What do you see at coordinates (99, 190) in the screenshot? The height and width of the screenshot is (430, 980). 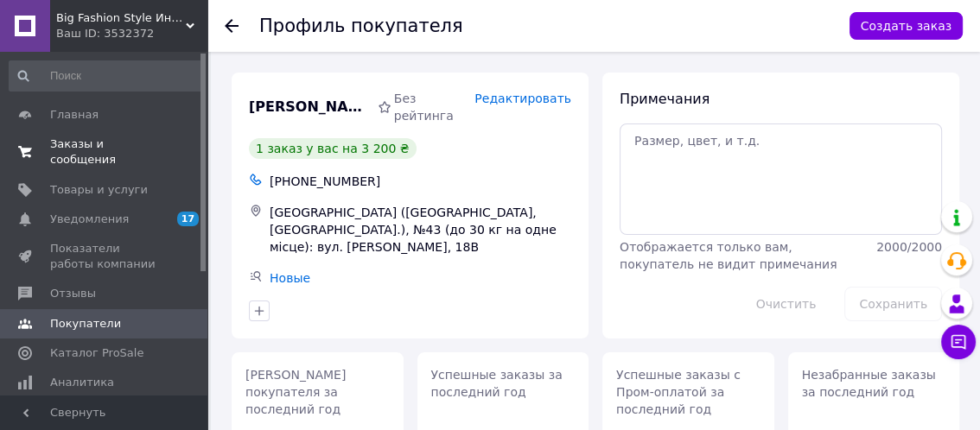 I see `span: Товары и услуги` at bounding box center [99, 190].